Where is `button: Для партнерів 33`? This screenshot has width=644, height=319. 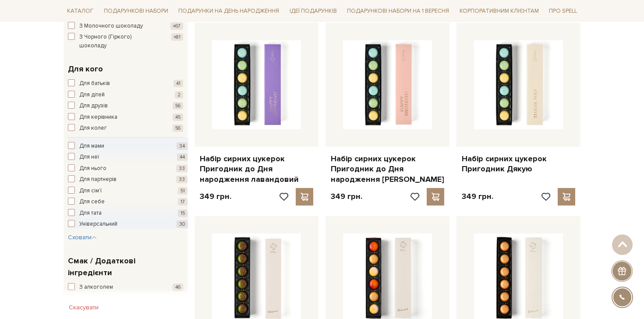 button: Для партнерів 33 is located at coordinates (127, 180).